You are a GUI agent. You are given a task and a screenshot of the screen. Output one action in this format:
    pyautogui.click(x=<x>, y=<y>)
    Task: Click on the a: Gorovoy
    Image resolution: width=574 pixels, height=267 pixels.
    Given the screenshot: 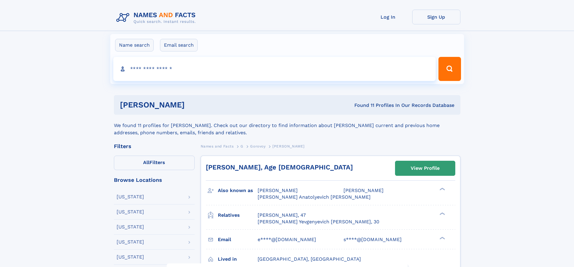 What is the action you would take?
    pyautogui.click(x=258, y=146)
    